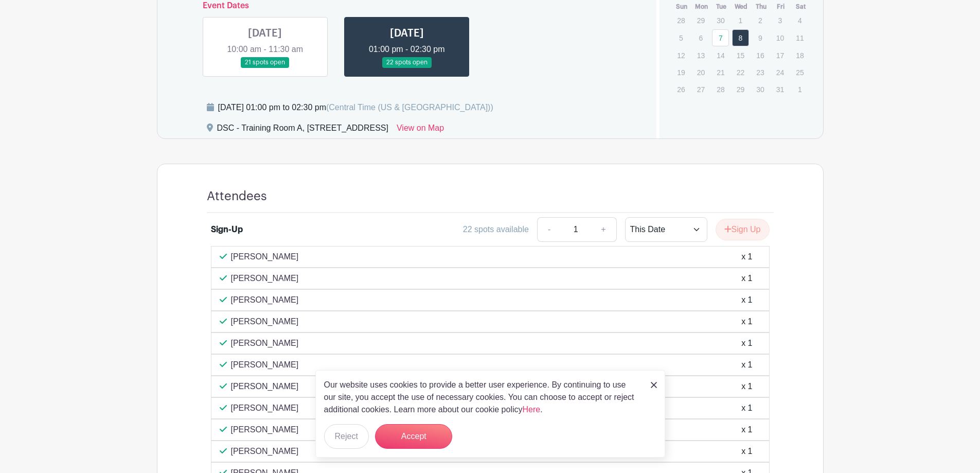 This screenshot has height=473, width=980. I want to click on p: 17, so click(780, 55).